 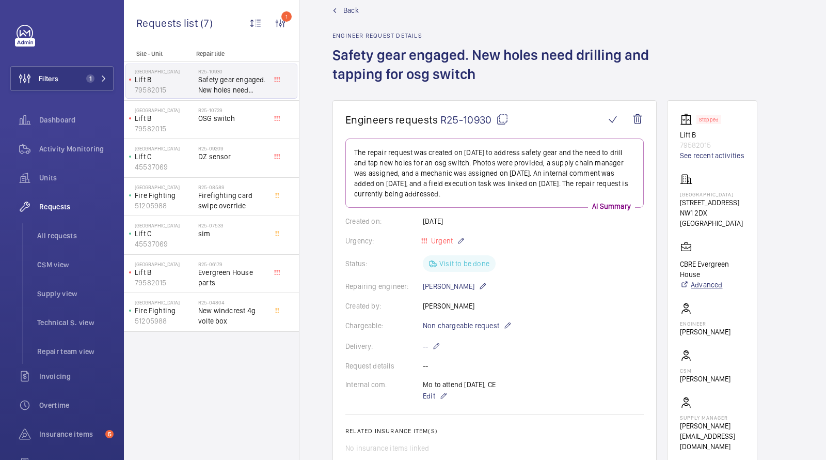 I want to click on p: Stopped, so click(x=709, y=119).